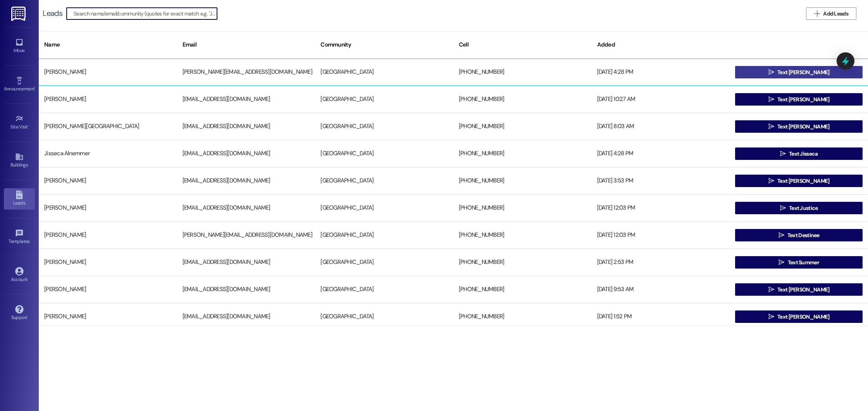 The width and height of the screenshot is (868, 411). I want to click on input: Search name/email/community (quotes for exact match e.g. "John Smith"), so click(145, 13).